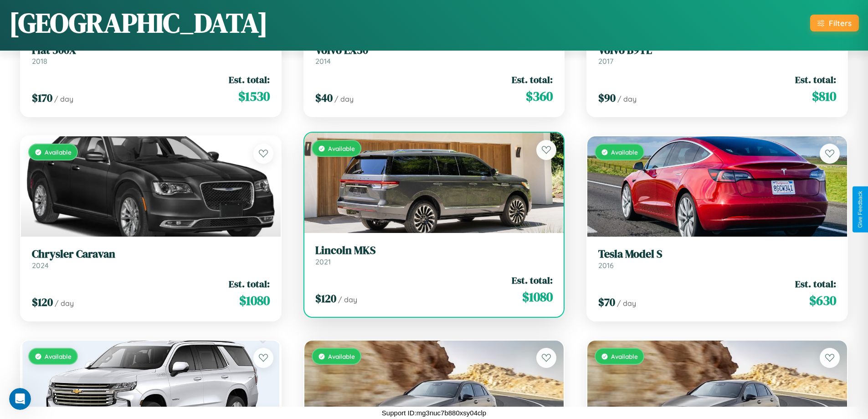  What do you see at coordinates (718, 55) in the screenshot?
I see `a: Volvo B9TL2017` at bounding box center [718, 55].